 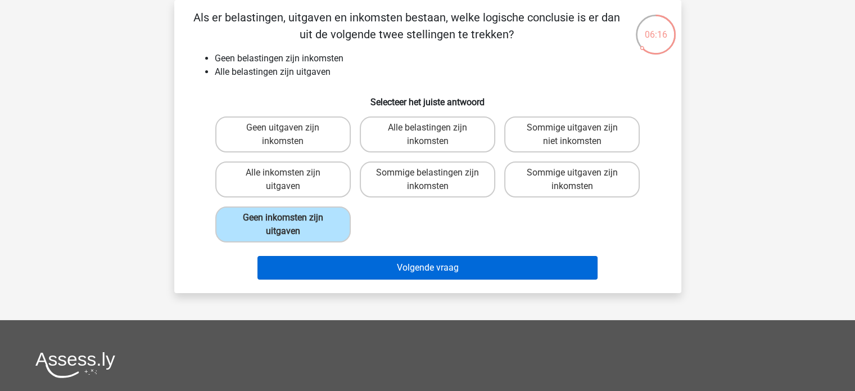 What do you see at coordinates (427, 179) in the screenshot?
I see `label: Sommige belastingen zijn inkomsten` at bounding box center [427, 179].